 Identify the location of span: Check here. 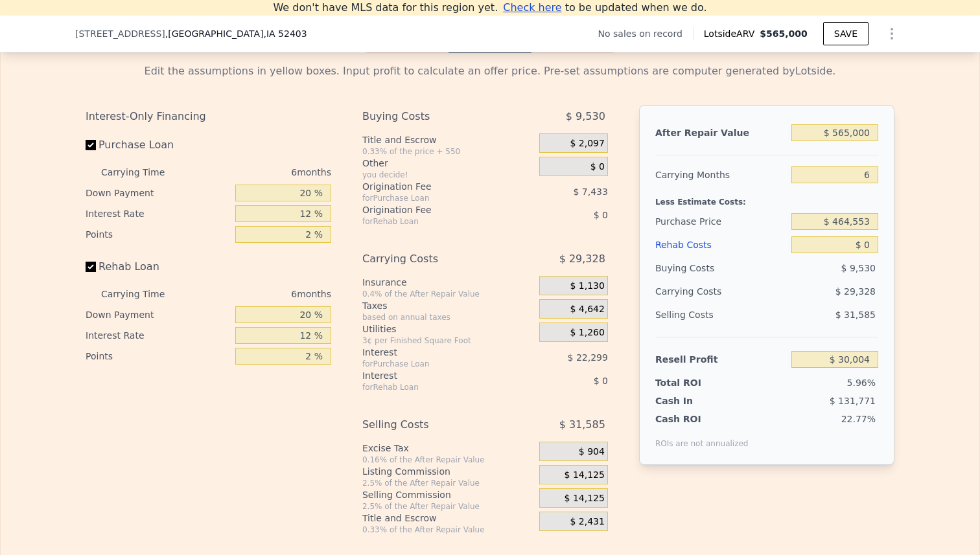
(532, 7).